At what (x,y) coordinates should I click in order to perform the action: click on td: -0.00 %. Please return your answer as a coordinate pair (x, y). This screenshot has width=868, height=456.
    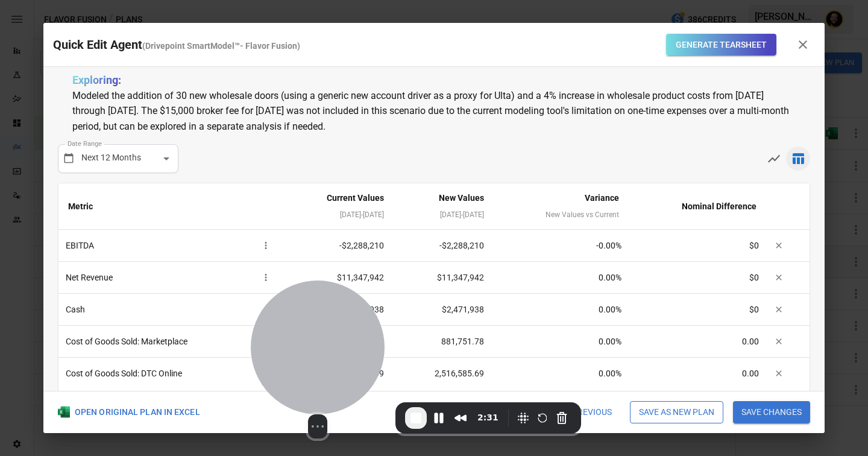
    Looking at the image, I should click on (561, 245).